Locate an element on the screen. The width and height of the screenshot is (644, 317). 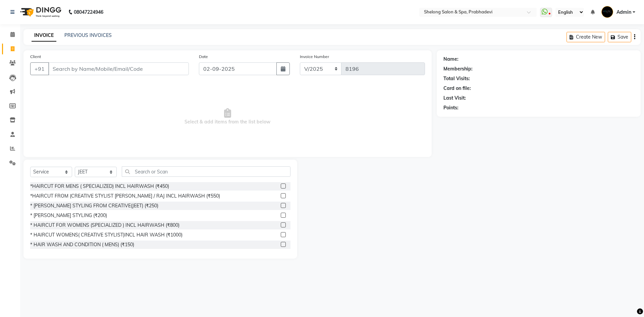
label: Client is located at coordinates (36, 57).